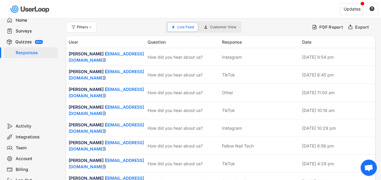 This screenshot has height=180, width=381. What do you see at coordinates (85, 27) in the screenshot?
I see `div: Filters` at bounding box center [85, 27].